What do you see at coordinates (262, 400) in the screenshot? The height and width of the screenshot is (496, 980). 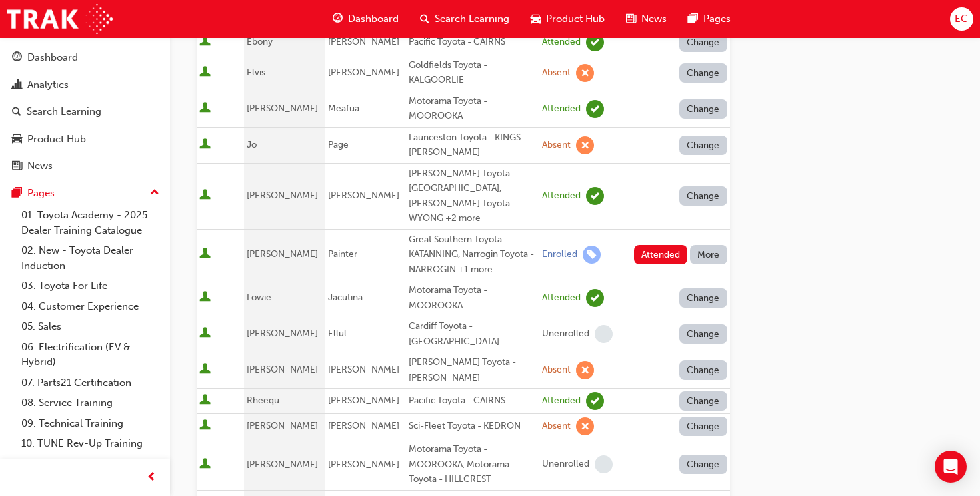 I see `span: Rheequ` at bounding box center [262, 400].